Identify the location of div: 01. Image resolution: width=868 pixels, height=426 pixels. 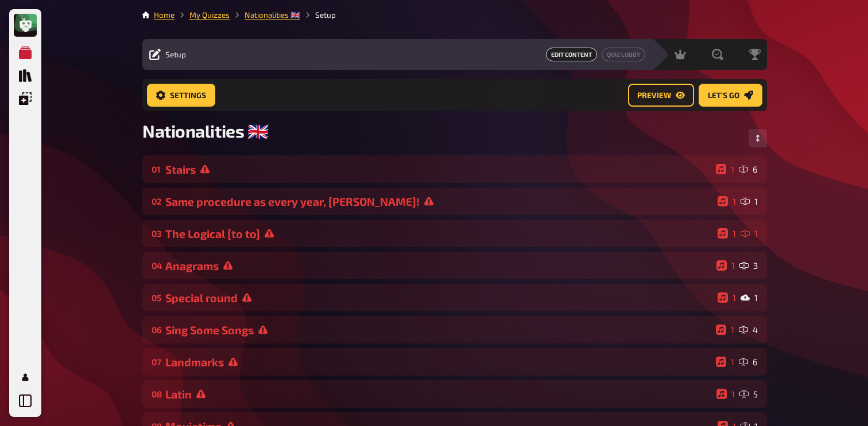
(156, 169).